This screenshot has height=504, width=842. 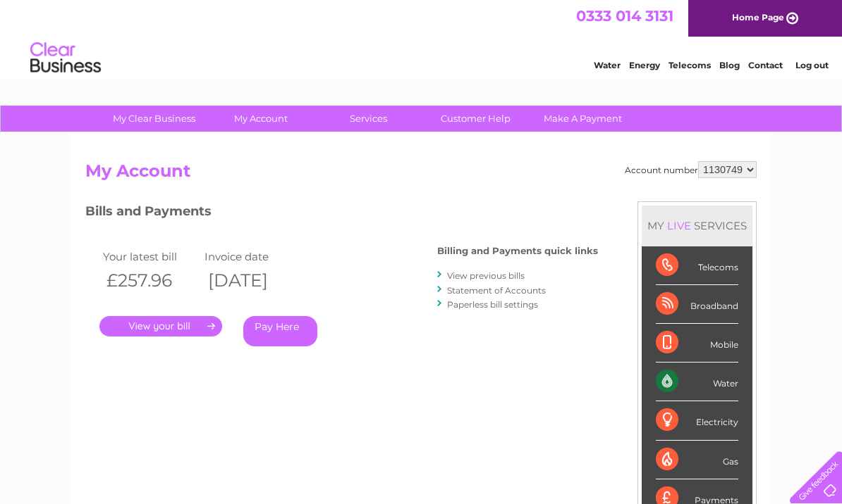 I want to click on div: Water, so click(x=697, y=381).